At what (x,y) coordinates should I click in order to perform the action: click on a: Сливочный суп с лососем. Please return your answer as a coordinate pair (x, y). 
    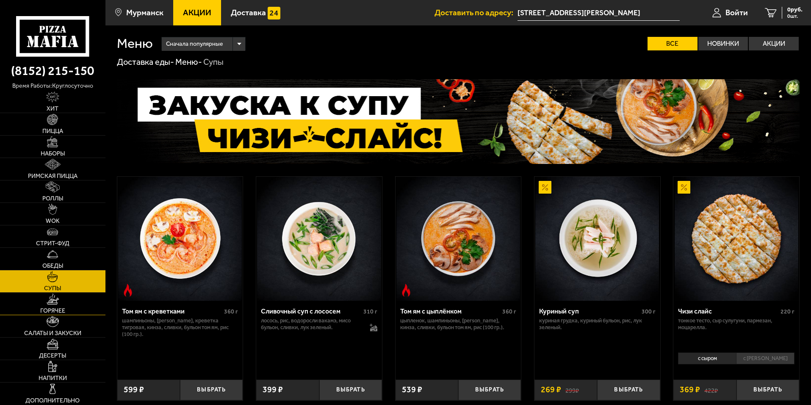
    Looking at the image, I should click on (319, 238).